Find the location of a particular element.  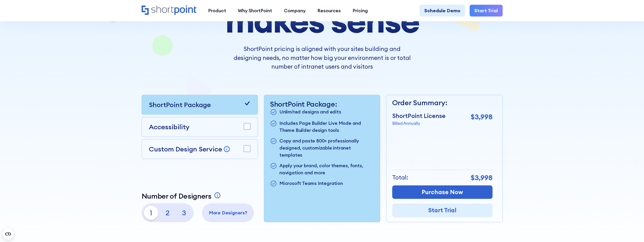

a: Purchase Now is located at coordinates (443, 192).